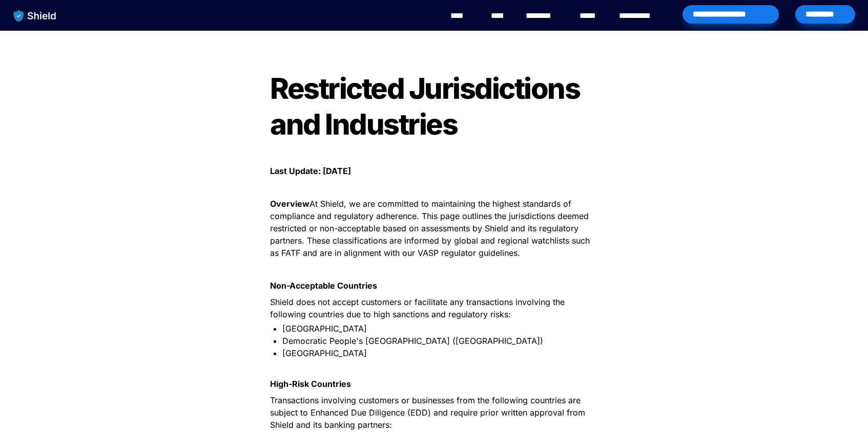 Image resolution: width=868 pixels, height=435 pixels. Describe the element at coordinates (323, 286) in the screenshot. I see `strong: Non-Acceptable Countries` at that location.